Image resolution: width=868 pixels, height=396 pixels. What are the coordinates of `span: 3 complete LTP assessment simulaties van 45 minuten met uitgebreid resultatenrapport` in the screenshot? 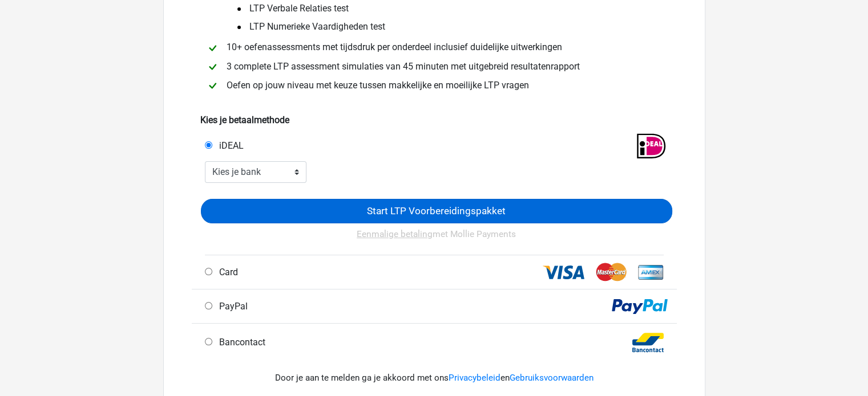 It's located at (403, 66).